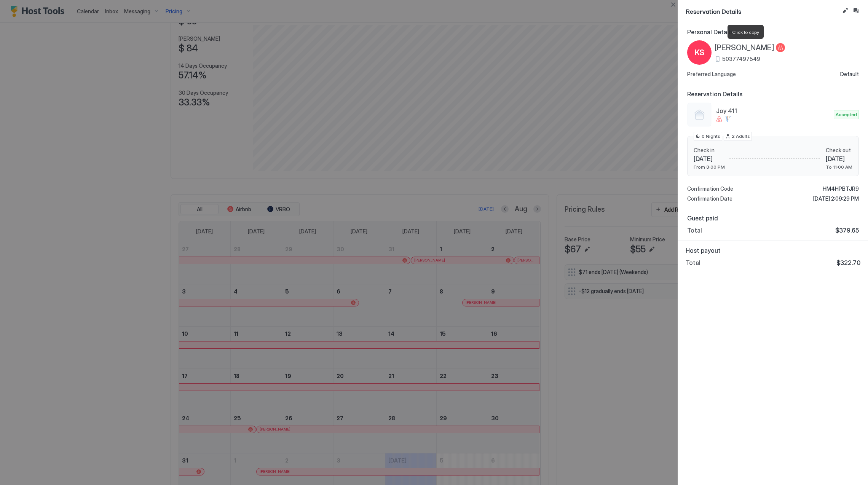 The image size is (868, 485). What do you see at coordinates (773, 111) in the screenshot?
I see `span: Joy 411` at bounding box center [773, 111].